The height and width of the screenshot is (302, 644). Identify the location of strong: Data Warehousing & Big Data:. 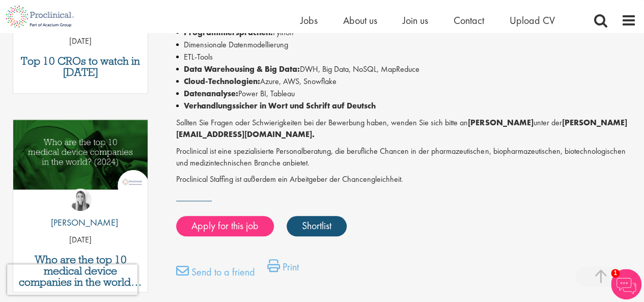
(242, 69).